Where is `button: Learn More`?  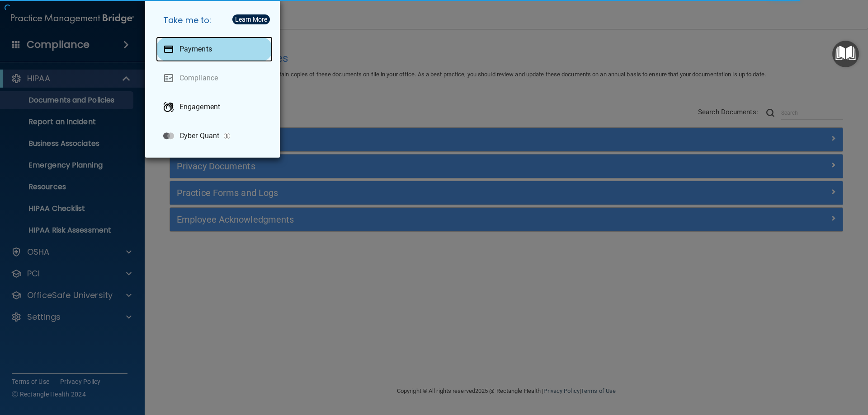
button: Learn More is located at coordinates (251, 20).